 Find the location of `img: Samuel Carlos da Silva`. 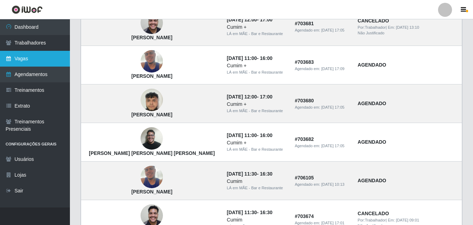

img: Samuel Carlos da Silva is located at coordinates (152, 100).